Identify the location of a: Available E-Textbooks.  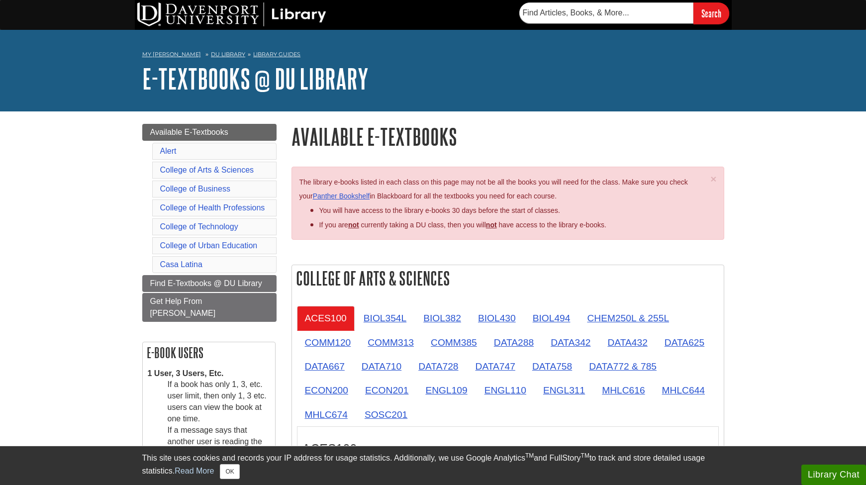
(209, 132).